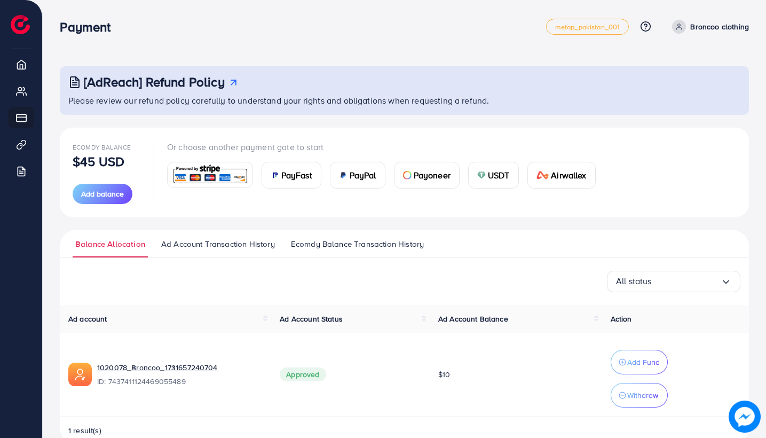  What do you see at coordinates (98, 161) in the screenshot?
I see `p: $45 USD` at bounding box center [98, 161].